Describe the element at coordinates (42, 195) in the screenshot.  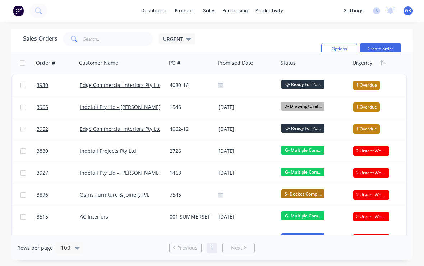
I see `span: 3896` at that location.